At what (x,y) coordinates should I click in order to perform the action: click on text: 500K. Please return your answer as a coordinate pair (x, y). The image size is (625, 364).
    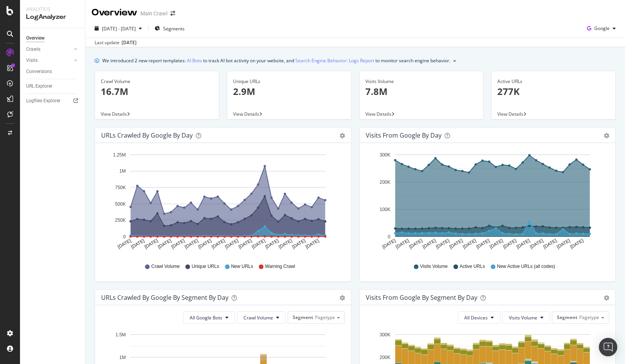
    Looking at the image, I should click on (120, 204).